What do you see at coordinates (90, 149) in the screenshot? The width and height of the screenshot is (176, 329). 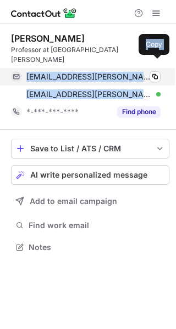 I see `div: Save to List / ATS / CRM` at bounding box center [90, 149].